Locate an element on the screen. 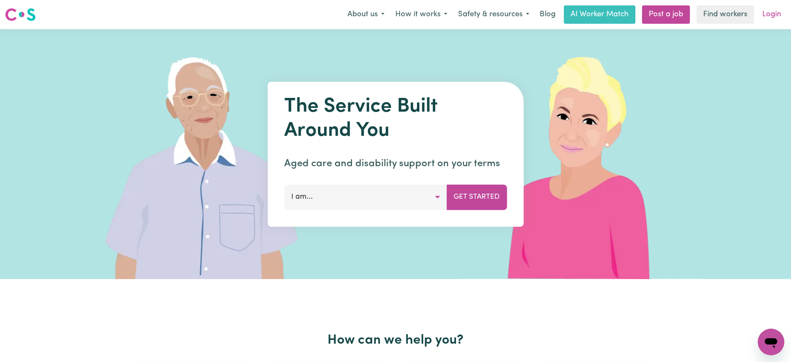  a: Find workers is located at coordinates (726, 15).